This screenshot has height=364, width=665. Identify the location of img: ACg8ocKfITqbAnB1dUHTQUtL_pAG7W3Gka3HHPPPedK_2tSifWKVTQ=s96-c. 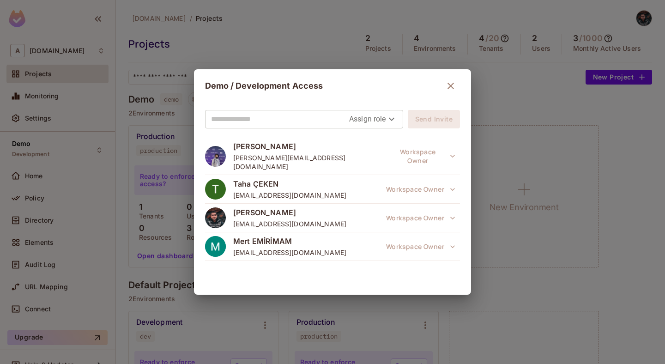
(215, 189).